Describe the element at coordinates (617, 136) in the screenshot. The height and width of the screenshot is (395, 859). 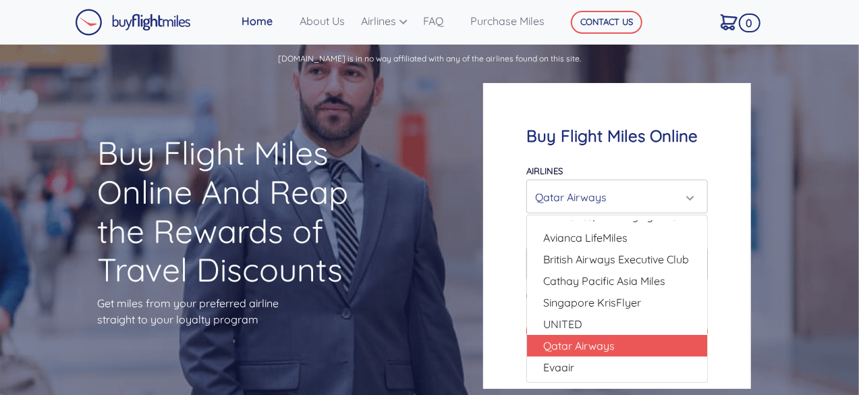
I see `h4: Buy Flight Miles Online` at that location.